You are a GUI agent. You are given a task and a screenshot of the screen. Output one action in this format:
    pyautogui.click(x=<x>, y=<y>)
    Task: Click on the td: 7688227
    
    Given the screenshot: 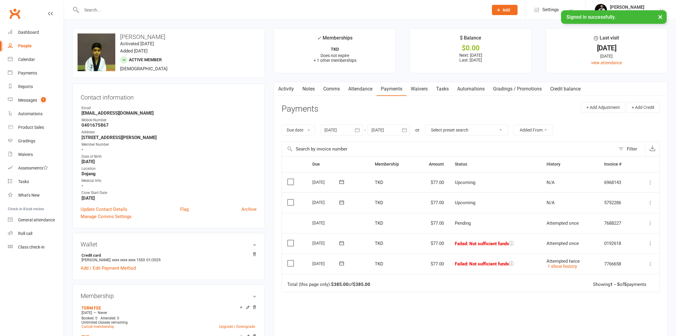 What is the action you would take?
    pyautogui.click(x=617, y=223)
    